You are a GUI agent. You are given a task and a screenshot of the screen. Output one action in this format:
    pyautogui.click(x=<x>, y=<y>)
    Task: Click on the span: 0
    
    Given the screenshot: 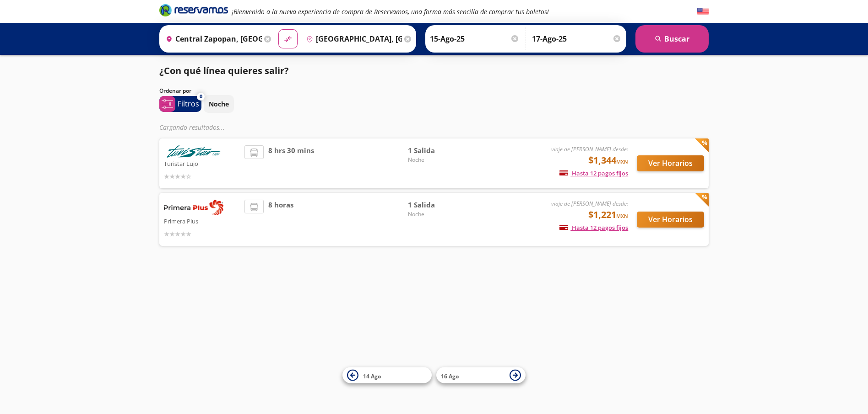 What is the action you would take?
    pyautogui.click(x=201, y=96)
    